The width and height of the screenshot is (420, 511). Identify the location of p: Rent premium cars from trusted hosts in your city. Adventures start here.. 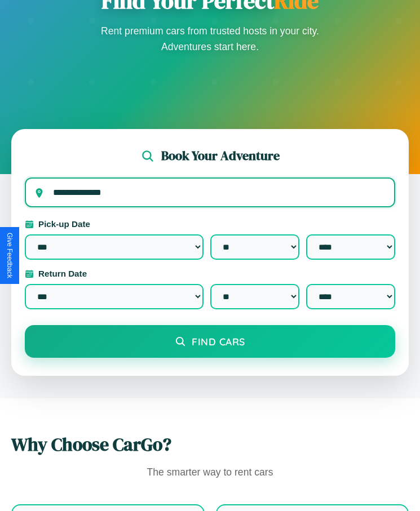
(210, 39).